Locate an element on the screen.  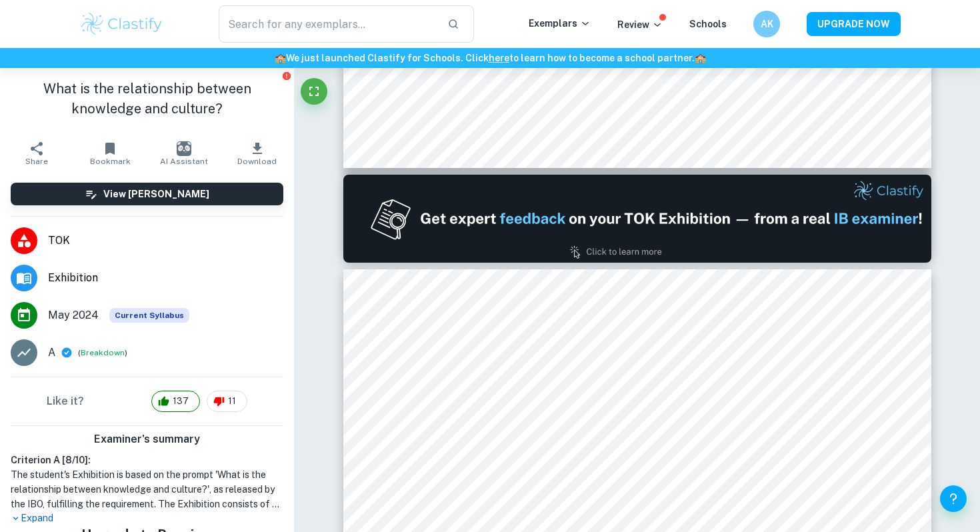
img: Ad is located at coordinates (638, 219).